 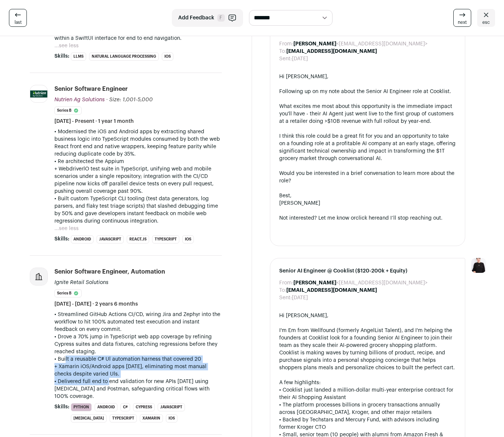 I want to click on div: • Cooklist just landed a million-dollar multi-year enterprise contract for their AI Shopping Assi..., so click(x=367, y=394).